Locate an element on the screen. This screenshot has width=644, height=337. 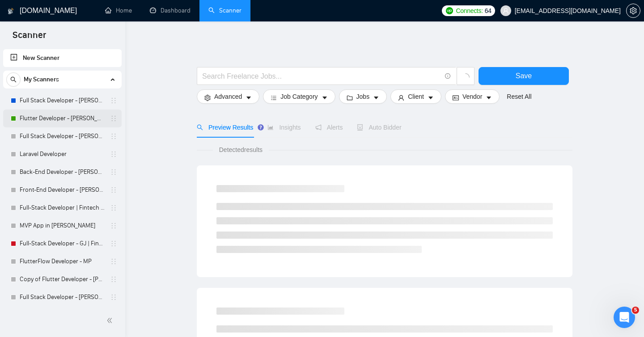
span: 64 is located at coordinates (488, 11).